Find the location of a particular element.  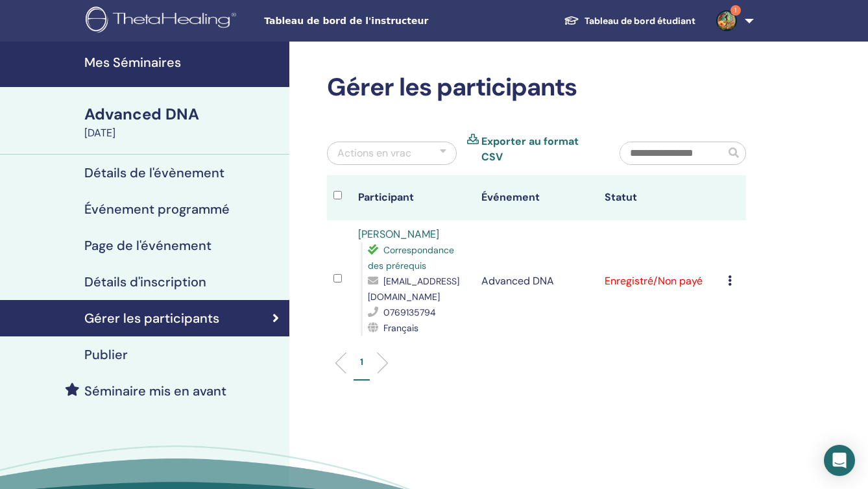

p: 1 is located at coordinates (362, 362).